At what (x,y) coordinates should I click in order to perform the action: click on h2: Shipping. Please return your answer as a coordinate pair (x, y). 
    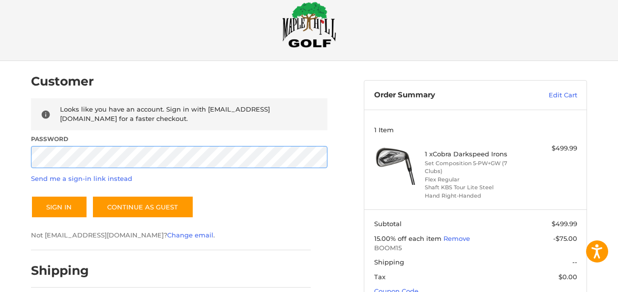
    Looking at the image, I should click on (60, 270).